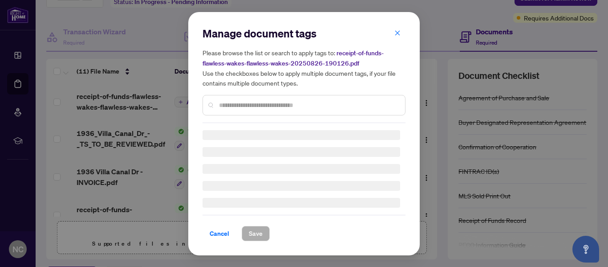  I want to click on span: receipt-of-funds-flawless-wakes-flawless-wakes-20250826-190126.pdf, so click(293, 58).